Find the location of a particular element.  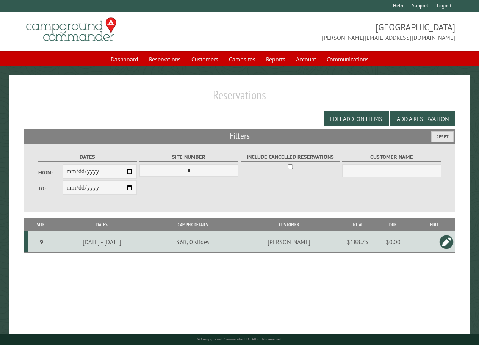

a: Customers is located at coordinates (205, 59).